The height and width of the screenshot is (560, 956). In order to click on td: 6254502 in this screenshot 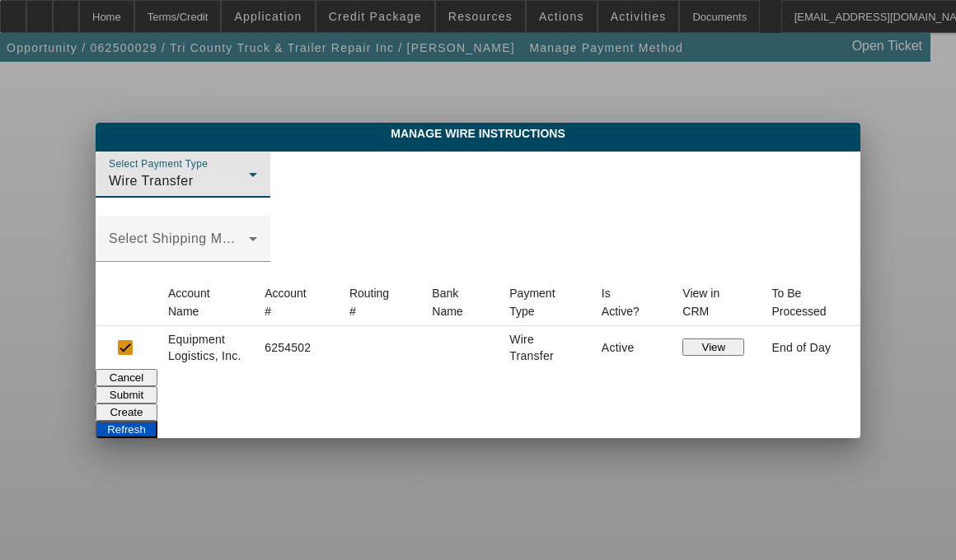, I will do `click(293, 348)`.